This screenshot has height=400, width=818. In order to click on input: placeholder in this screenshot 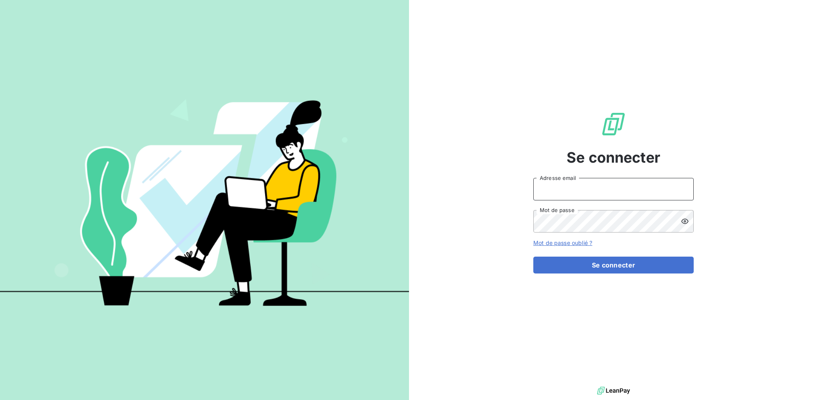, I will do `click(614, 189)`.